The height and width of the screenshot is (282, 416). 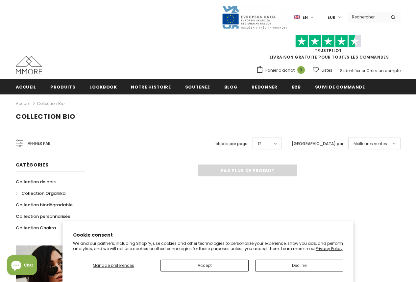 What do you see at coordinates (43, 216) in the screenshot?
I see `span: Collection personnalisée` at bounding box center [43, 216].